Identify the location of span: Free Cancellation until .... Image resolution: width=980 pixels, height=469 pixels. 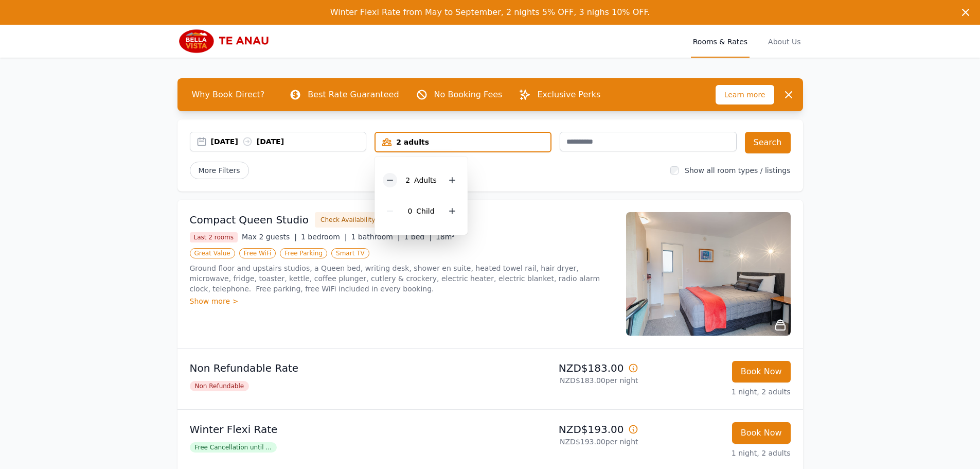
(233, 447).